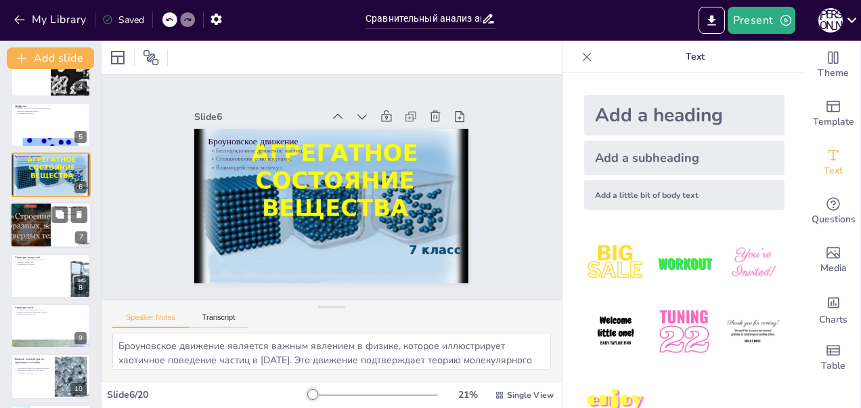 This screenshot has height=408, width=861. Describe the element at coordinates (834, 320) in the screenshot. I see `span: Charts` at that location.